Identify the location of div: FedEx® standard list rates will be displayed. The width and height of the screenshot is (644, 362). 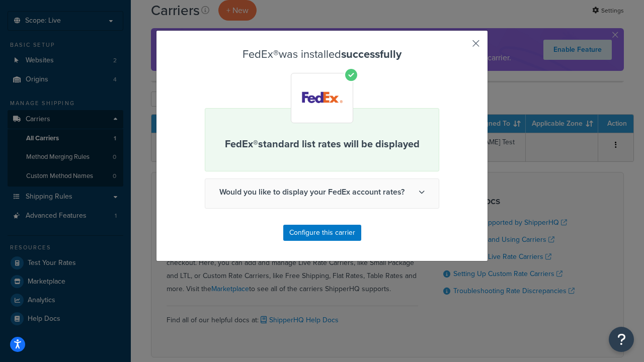
(322, 140).